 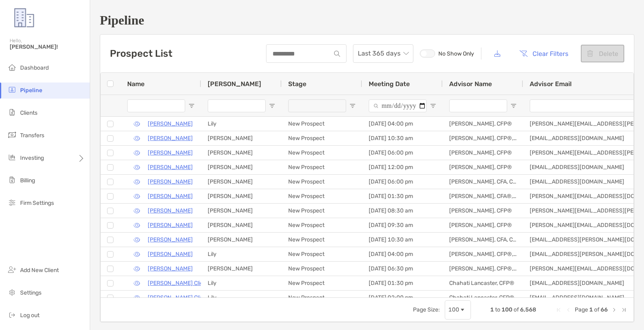 I want to click on input: Advisor Name Filter Input, so click(x=478, y=106).